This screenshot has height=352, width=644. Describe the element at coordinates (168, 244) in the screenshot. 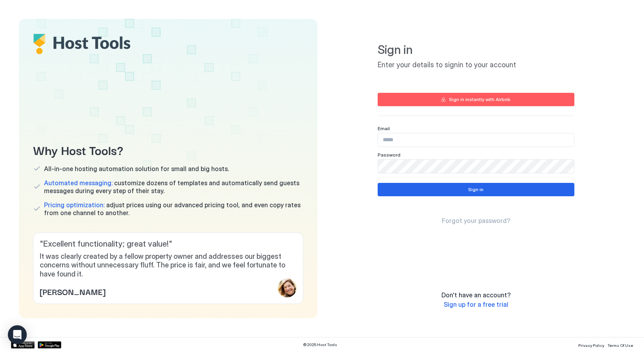

I see `span: " Excellent functionality; great value! "` at that location.